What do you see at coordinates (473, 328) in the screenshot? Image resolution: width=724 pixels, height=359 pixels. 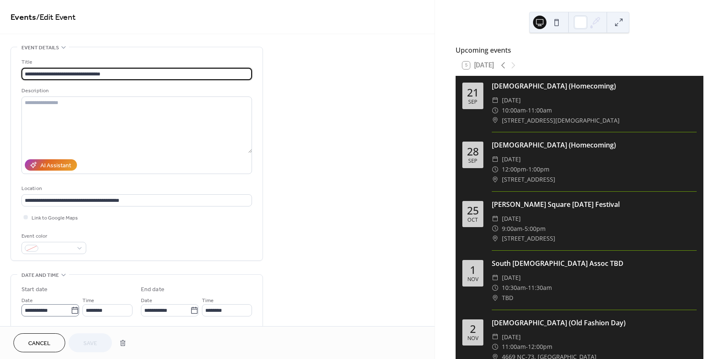 I see `div: 2` at bounding box center [473, 328].